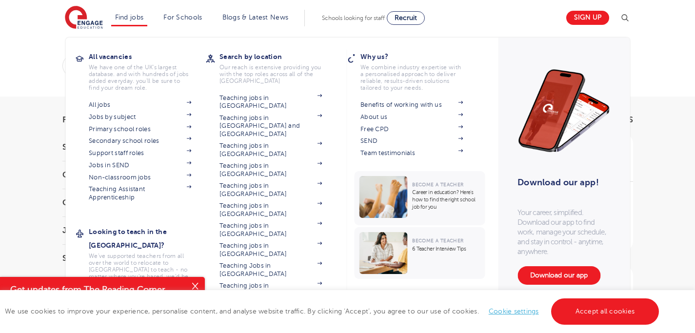  I want to click on a: Sign up, so click(587, 18).